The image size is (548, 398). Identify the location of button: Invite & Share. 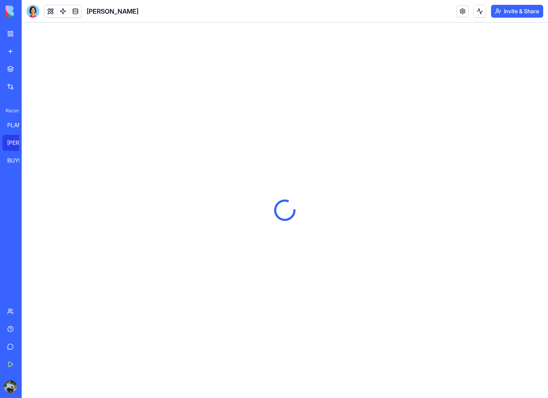
(518, 11).